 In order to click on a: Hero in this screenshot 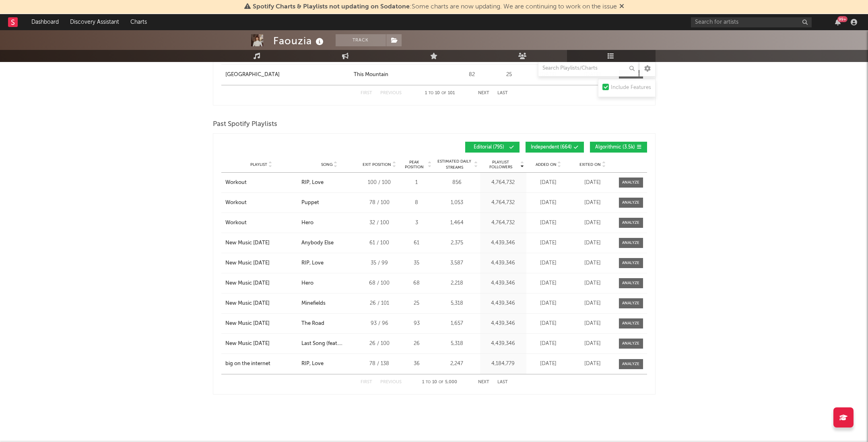, I will do `click(329, 283)`.